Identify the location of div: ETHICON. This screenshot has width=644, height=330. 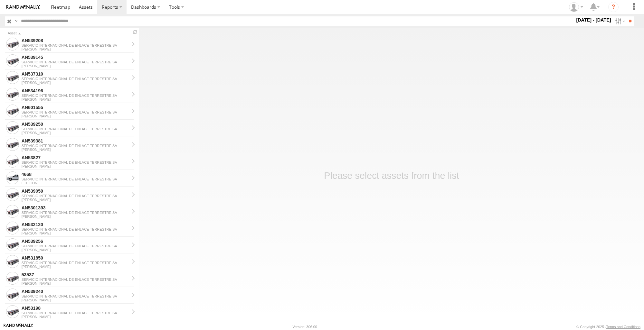
(75, 183).